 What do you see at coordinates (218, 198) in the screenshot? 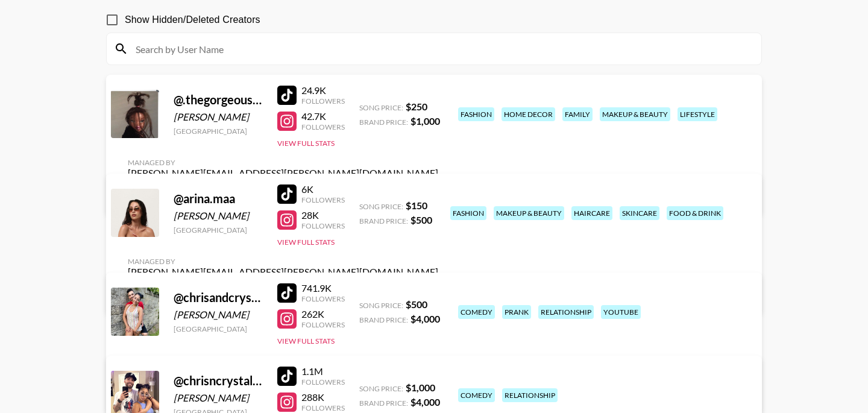
I see `div: @ arina.maa` at bounding box center [218, 198].